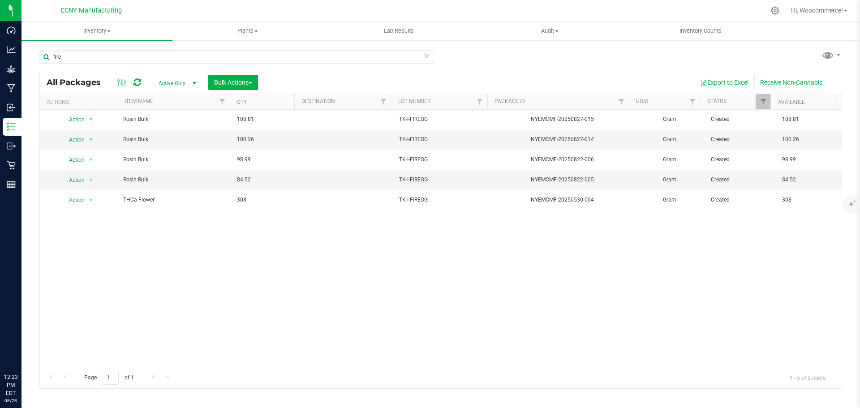  Describe the element at coordinates (510, 101) in the screenshot. I see `a: Package ID` at that location.